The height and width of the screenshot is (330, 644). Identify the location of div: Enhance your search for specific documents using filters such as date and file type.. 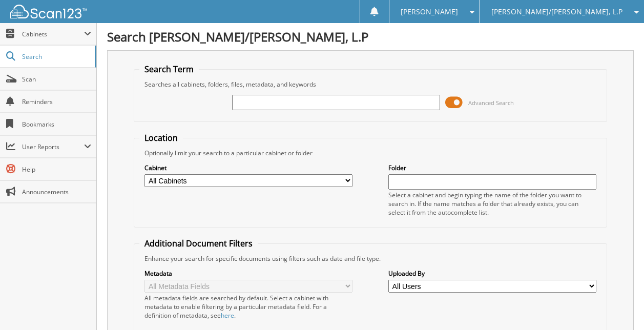
(370, 258).